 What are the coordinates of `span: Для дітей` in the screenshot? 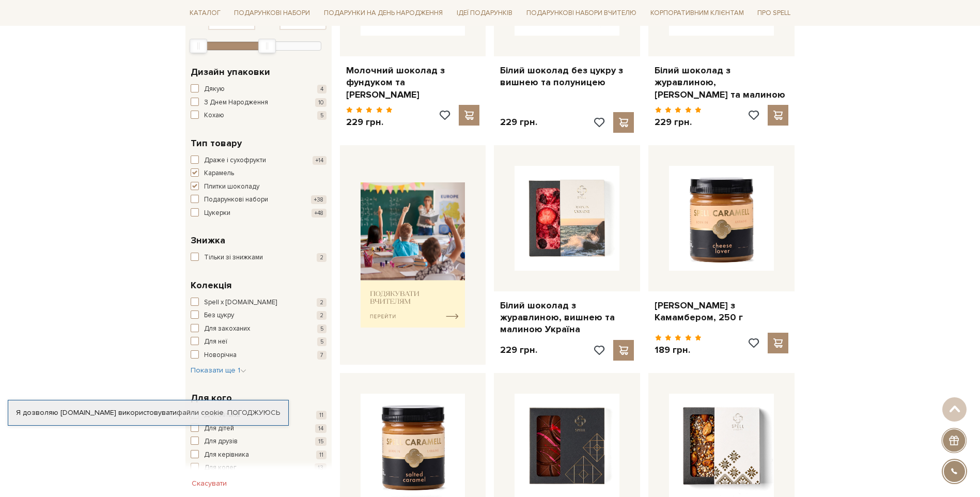 It's located at (219, 428).